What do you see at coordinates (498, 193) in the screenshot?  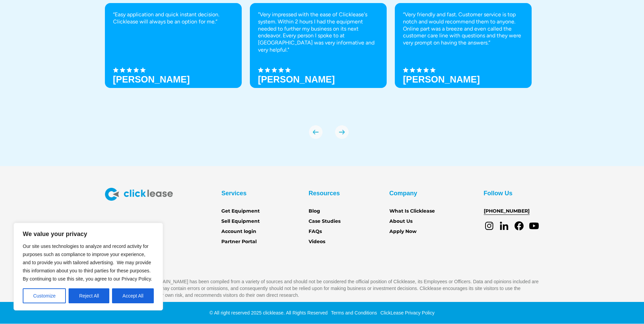 I see `div: Follow Us` at bounding box center [498, 193].